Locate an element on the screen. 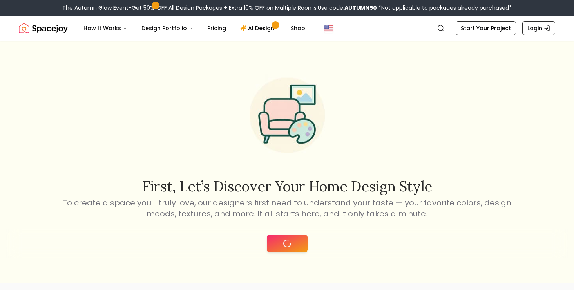 The image size is (574, 290). a: Start Your Project is located at coordinates (486, 28).